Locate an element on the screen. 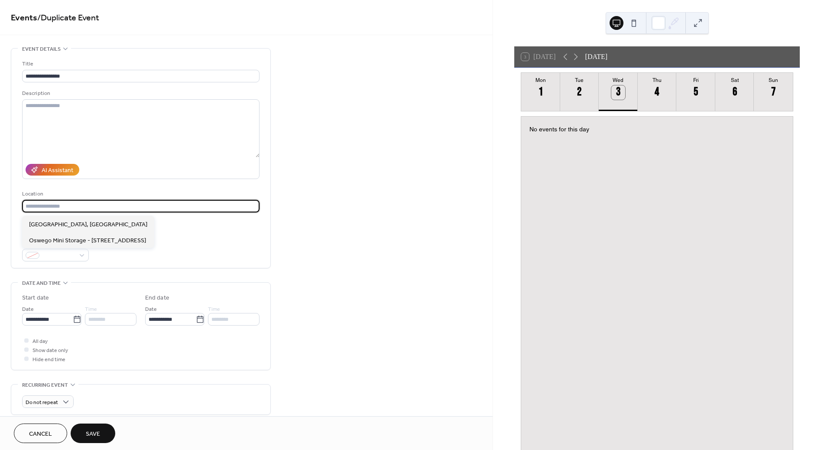 The height and width of the screenshot is (450, 821). button: Wed3 is located at coordinates (618, 92).